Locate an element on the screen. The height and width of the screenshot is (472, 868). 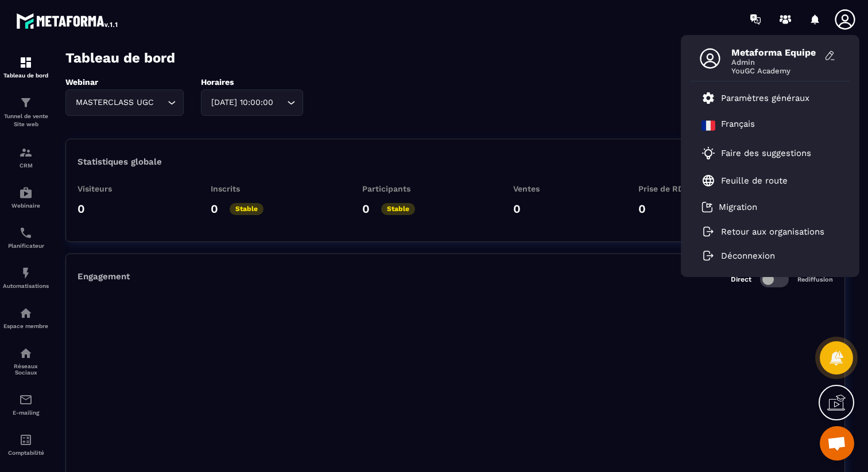
a: social-networksocial-networkRéseaux Sociaux is located at coordinates (26, 361).